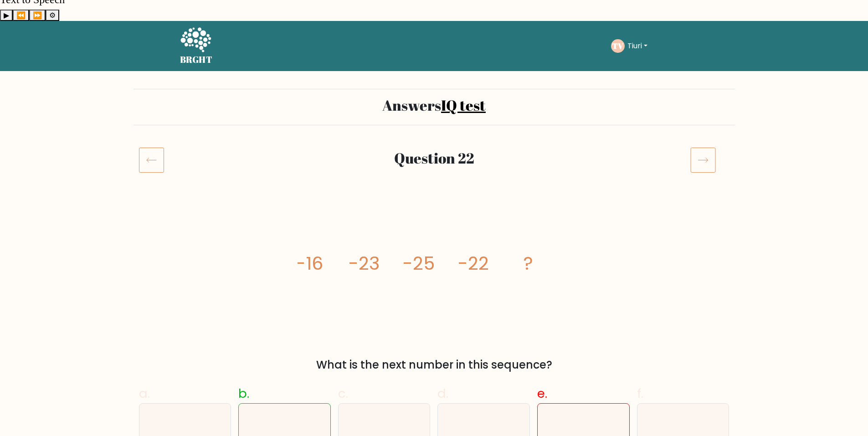  What do you see at coordinates (21, 15) in the screenshot?
I see `button: Previous` at bounding box center [21, 15].